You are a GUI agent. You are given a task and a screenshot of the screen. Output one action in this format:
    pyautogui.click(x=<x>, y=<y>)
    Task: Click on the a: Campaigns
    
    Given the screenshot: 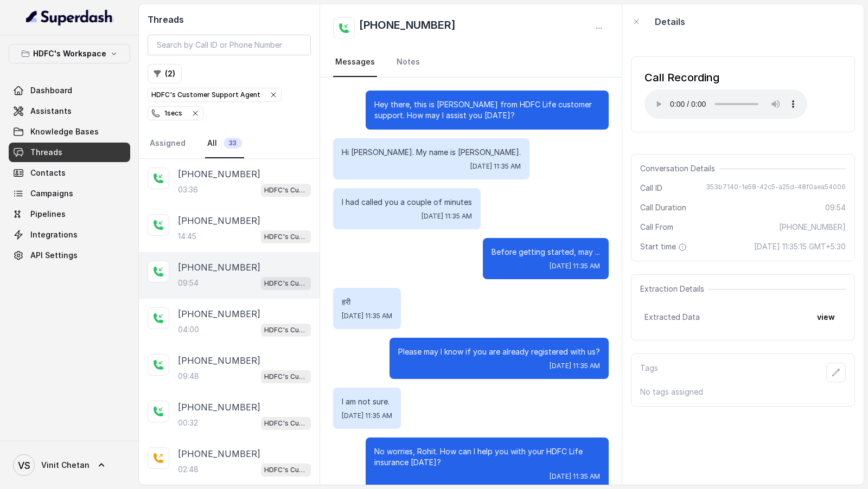 What is the action you would take?
    pyautogui.click(x=69, y=193)
    